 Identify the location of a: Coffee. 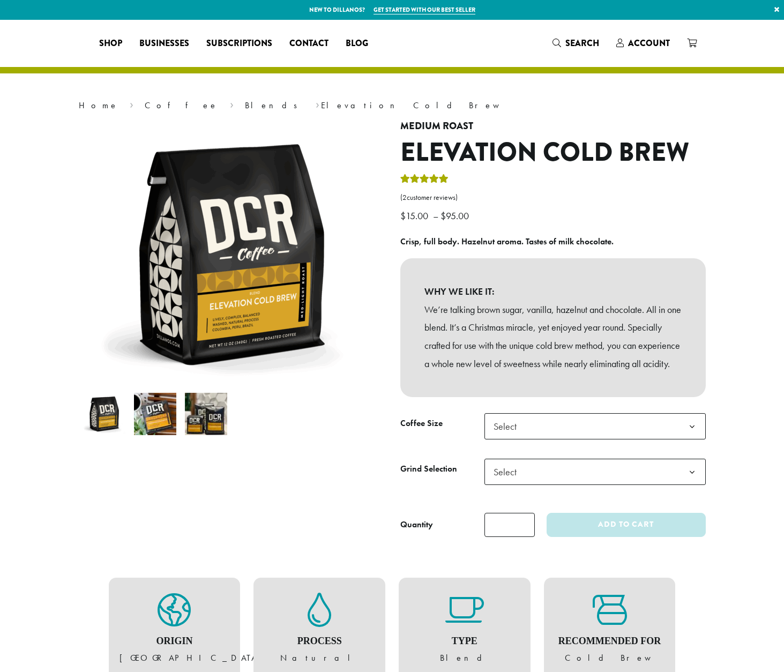
(181, 105).